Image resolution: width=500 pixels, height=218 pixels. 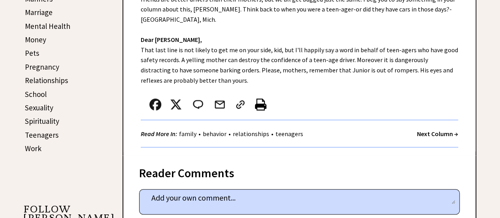 What do you see at coordinates (46, 80) in the screenshot?
I see `a: Relationships` at bounding box center [46, 80].